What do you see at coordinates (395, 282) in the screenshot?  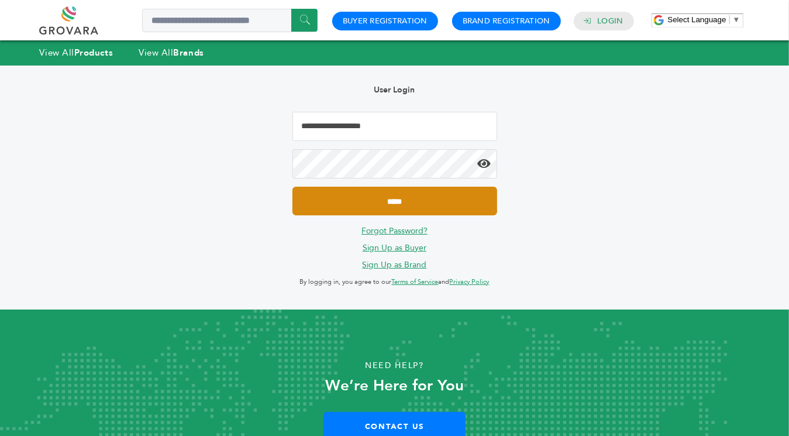 I see `p: By logging in, you agree to our and` at bounding box center [395, 282].